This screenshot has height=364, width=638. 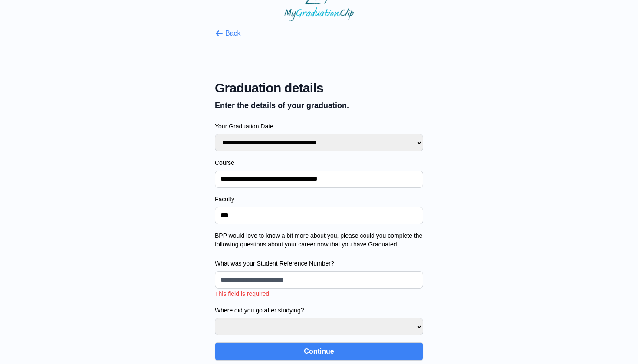 What do you see at coordinates (319, 106) in the screenshot?
I see `p: Enter the details of your graduation.` at bounding box center [319, 106].